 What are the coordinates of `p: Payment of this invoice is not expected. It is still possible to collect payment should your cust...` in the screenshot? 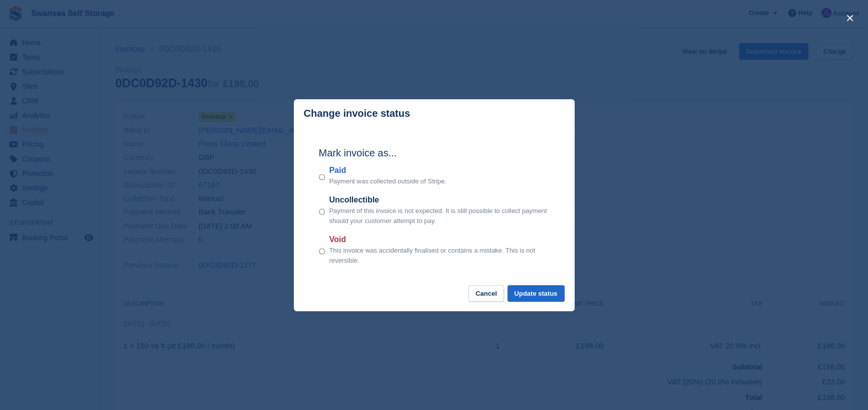 It's located at (439, 216).